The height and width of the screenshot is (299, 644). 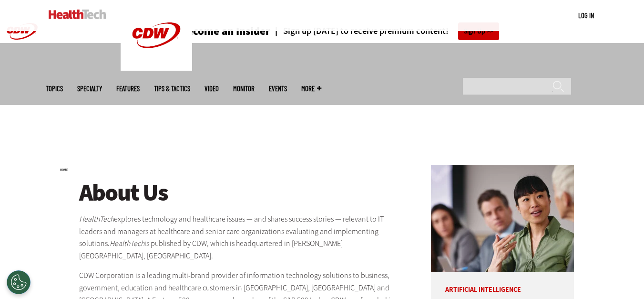 I want to click on div: Cookies Settings, so click(x=18, y=282).